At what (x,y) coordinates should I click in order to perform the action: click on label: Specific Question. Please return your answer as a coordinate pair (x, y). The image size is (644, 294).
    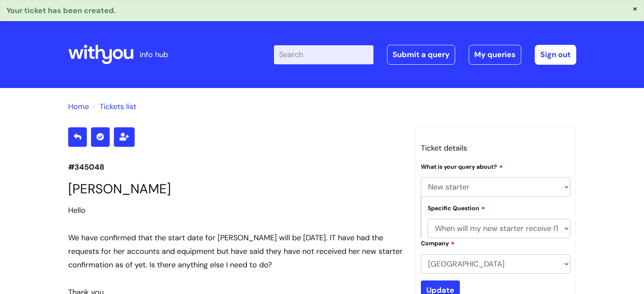
    Looking at the image, I should click on (456, 208).